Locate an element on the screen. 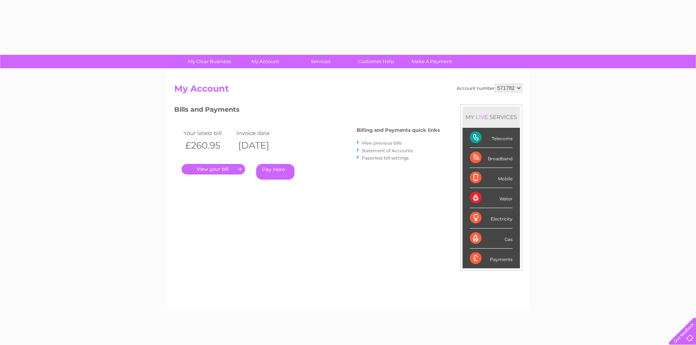 The height and width of the screenshot is (345, 696). div: Broadband is located at coordinates (491, 158).